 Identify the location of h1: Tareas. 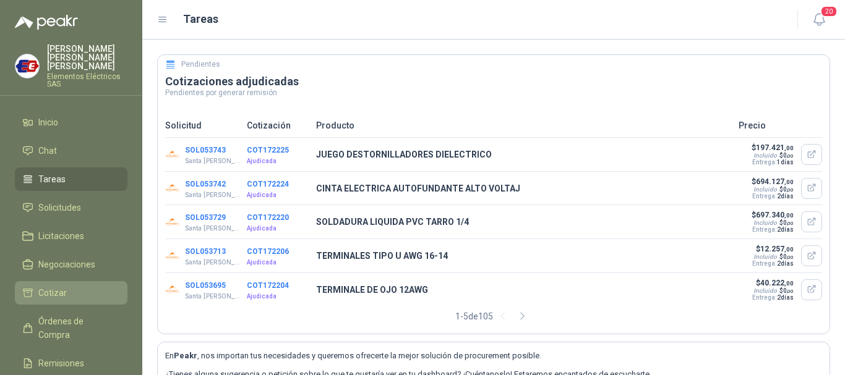
(200, 19).